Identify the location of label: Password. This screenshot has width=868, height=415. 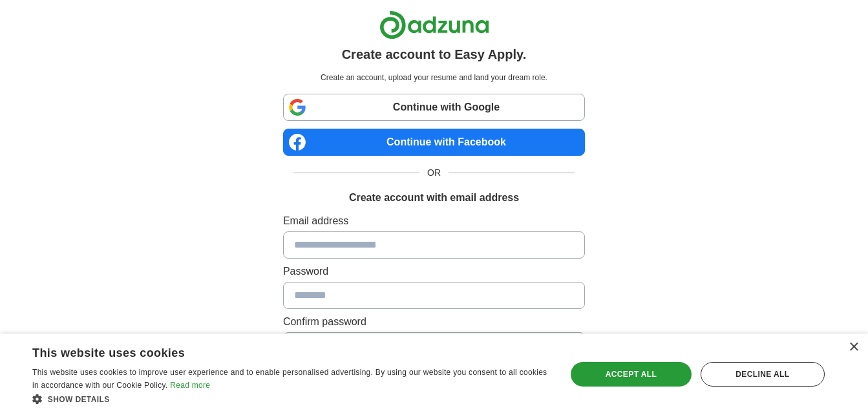
(434, 272).